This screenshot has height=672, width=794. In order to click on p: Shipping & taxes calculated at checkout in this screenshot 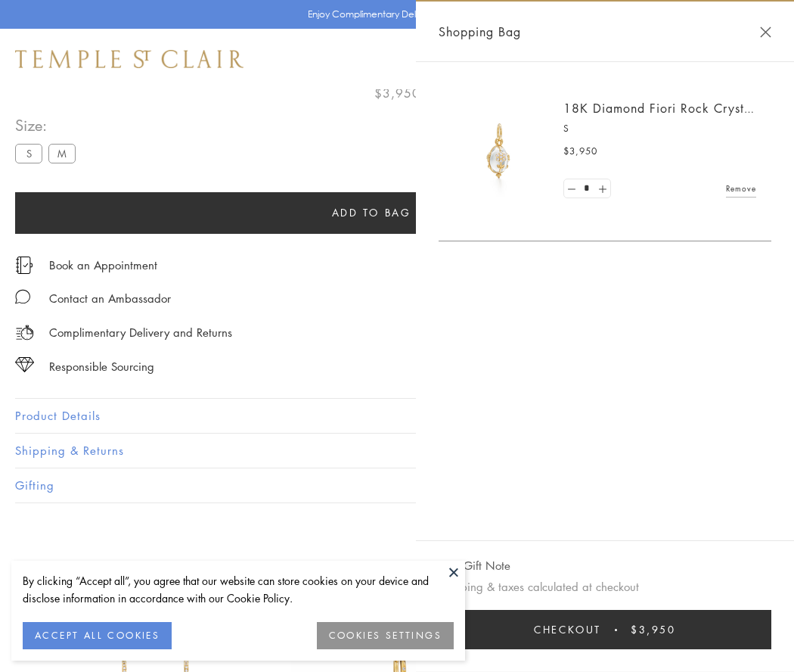, I will do `click(605, 586)`.